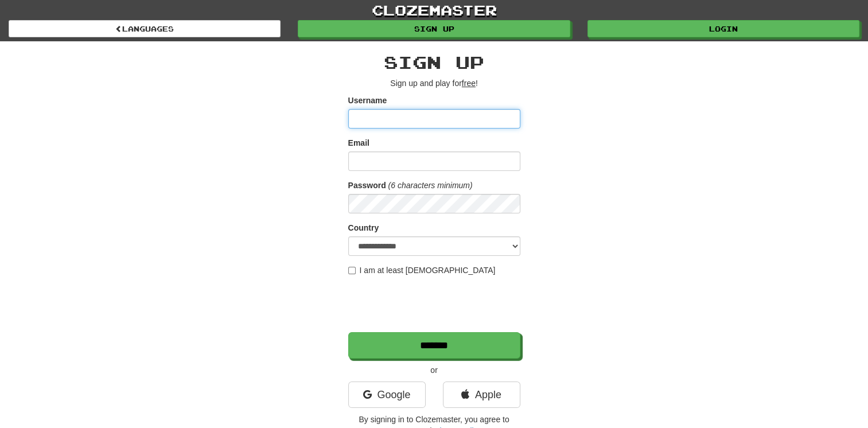 This screenshot has width=868, height=428. What do you see at coordinates (481, 396) in the screenshot?
I see `a: Apple` at bounding box center [481, 396].